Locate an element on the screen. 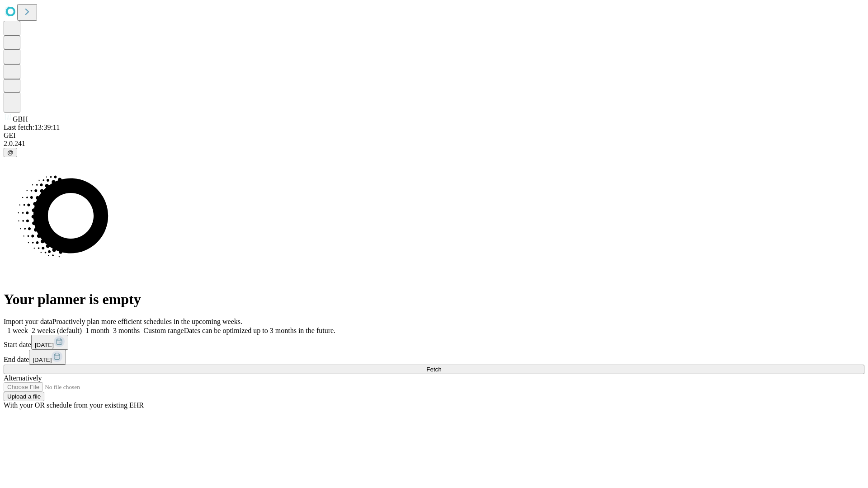  span: 2 weeks (default) is located at coordinates (56, 330).